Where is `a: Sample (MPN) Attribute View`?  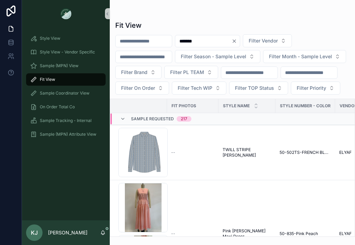
a: Sample (MPN) Attribute View is located at coordinates (66, 135).